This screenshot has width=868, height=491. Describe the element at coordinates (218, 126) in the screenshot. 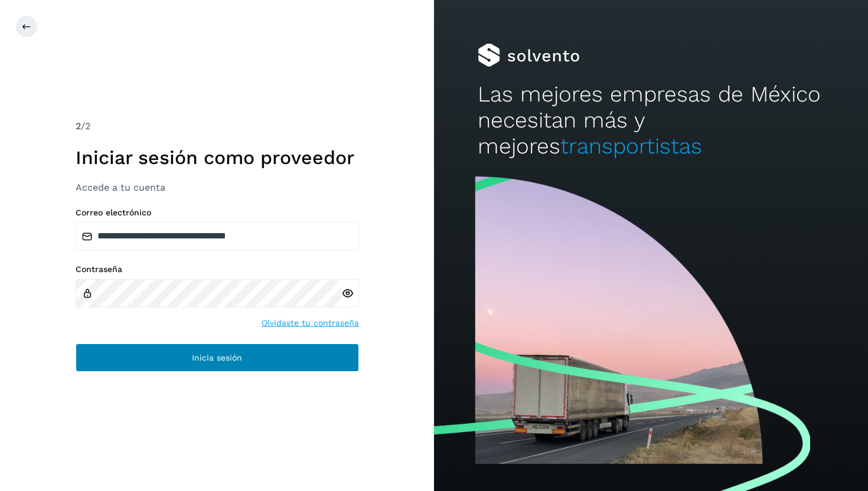

I see `div: /2` at that location.